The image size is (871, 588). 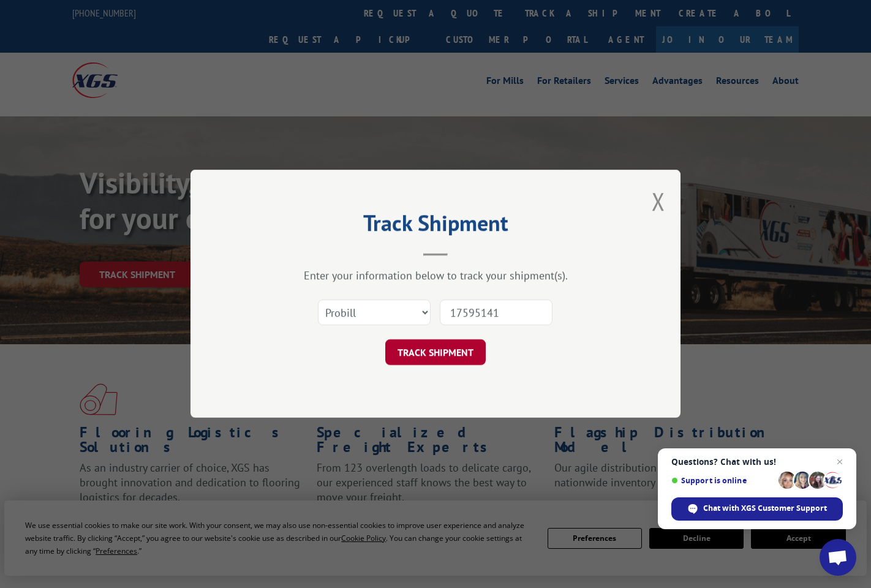 I want to click on div: Chat with XGS Customer Support, so click(x=757, y=509).